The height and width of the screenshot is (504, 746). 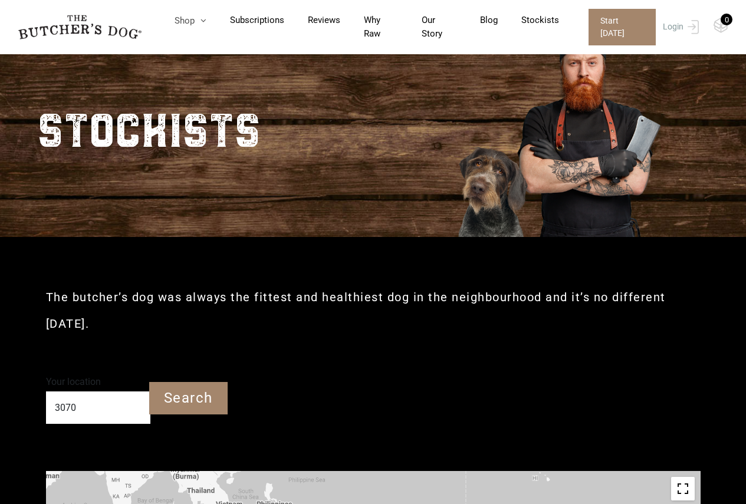 What do you see at coordinates (679, 27) in the screenshot?
I see `a: Login` at bounding box center [679, 27].